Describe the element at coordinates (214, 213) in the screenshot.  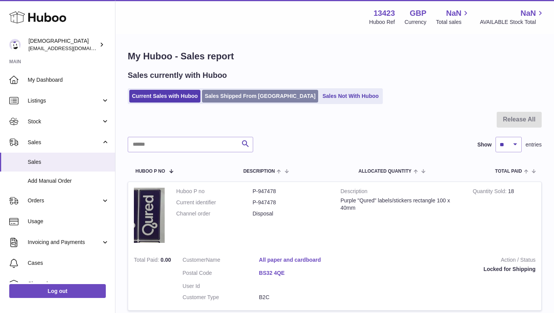
I see `dt: Channel order` at that location.